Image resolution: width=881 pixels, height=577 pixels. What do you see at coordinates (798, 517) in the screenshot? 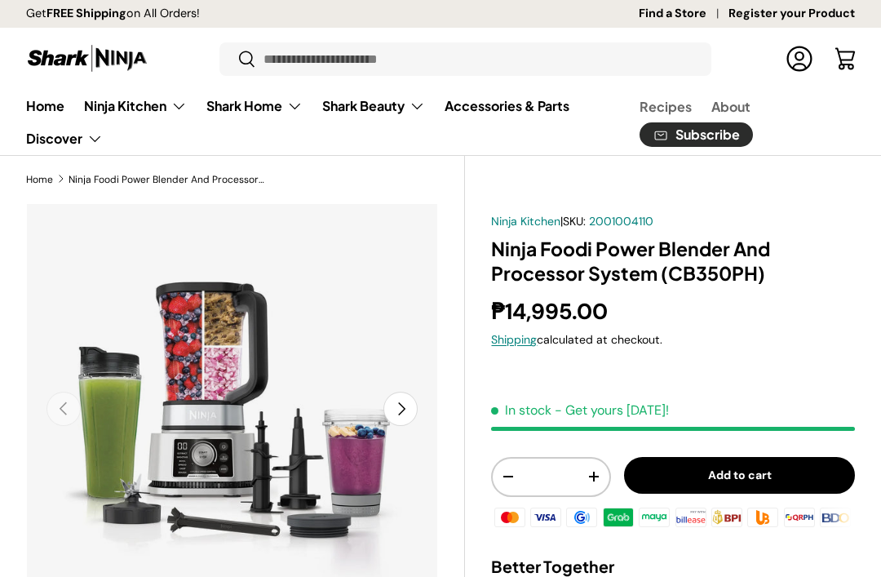
I see `img: qrph` at bounding box center [798, 517].